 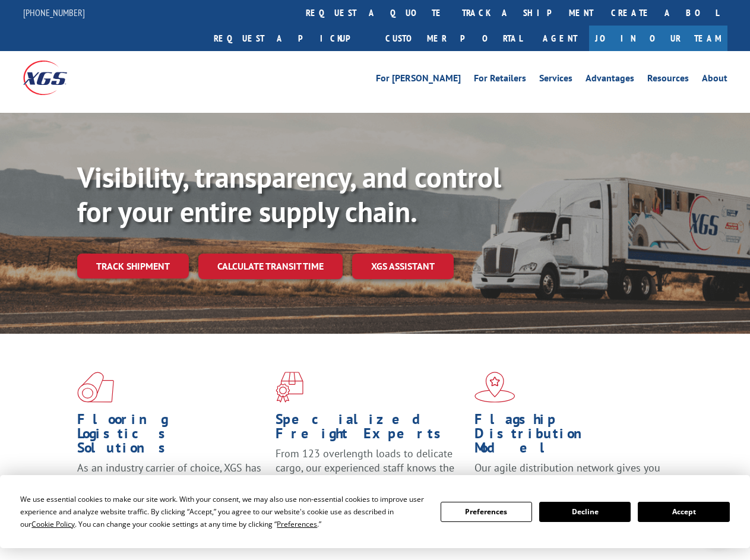 I want to click on a: Services, so click(x=555, y=80).